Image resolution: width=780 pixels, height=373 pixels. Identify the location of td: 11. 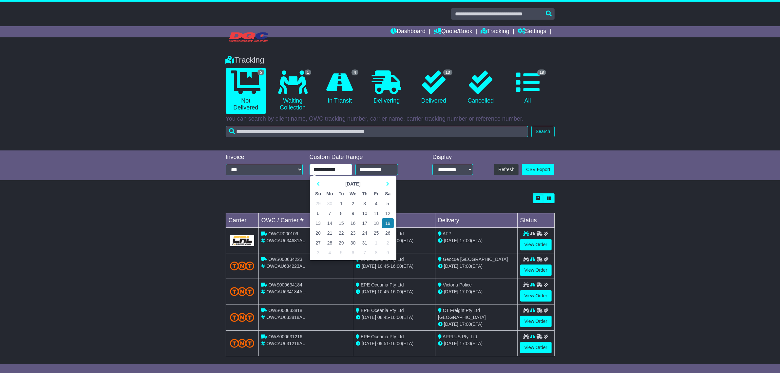
(376, 213).